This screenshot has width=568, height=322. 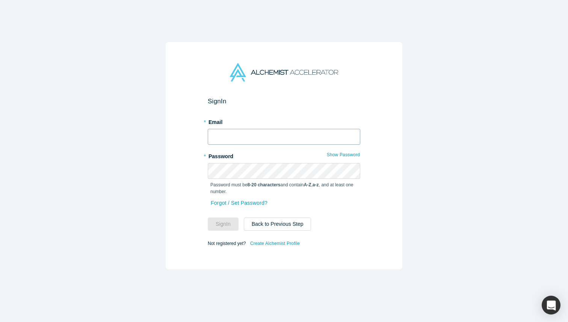 What do you see at coordinates (284, 72) in the screenshot?
I see `img: Alchemist Accelerator Logo` at bounding box center [284, 72].